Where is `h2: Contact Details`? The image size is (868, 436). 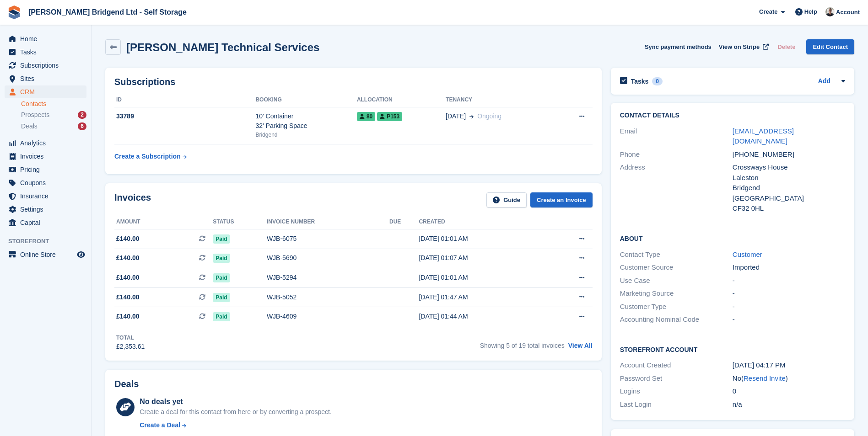 h2: Contact Details is located at coordinates (733, 116).